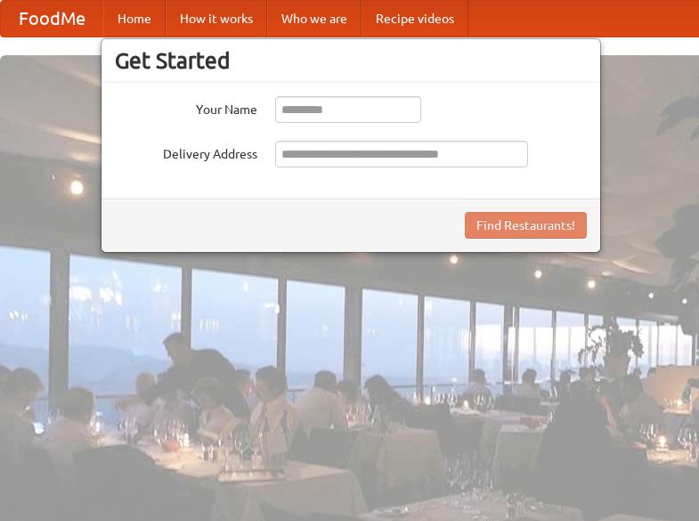 The image size is (699, 521). What do you see at coordinates (134, 19) in the screenshot?
I see `a: Home` at bounding box center [134, 19].